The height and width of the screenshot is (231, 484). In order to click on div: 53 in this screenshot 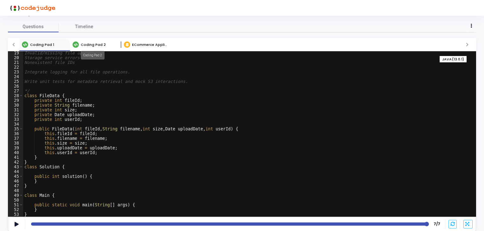, I will do `click(16, 215)`.